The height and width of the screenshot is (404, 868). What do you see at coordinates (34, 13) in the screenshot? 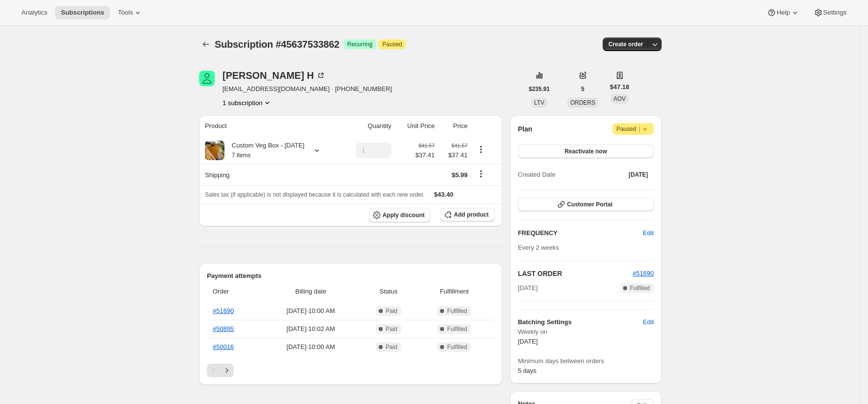
I see `button: Analytics` at bounding box center [34, 13].